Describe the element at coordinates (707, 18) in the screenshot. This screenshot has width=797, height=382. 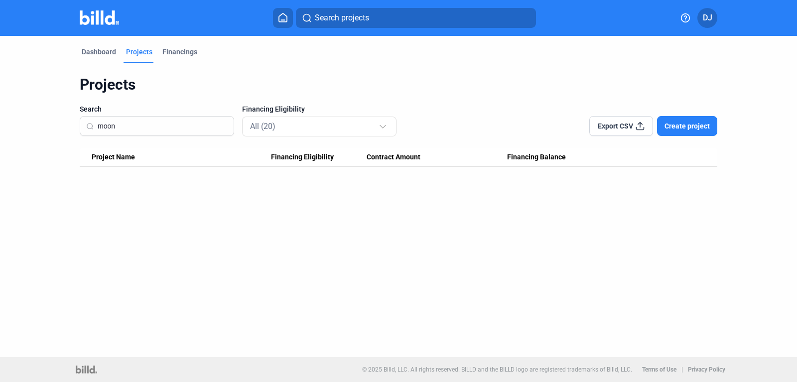
I see `button: DJ` at that location.